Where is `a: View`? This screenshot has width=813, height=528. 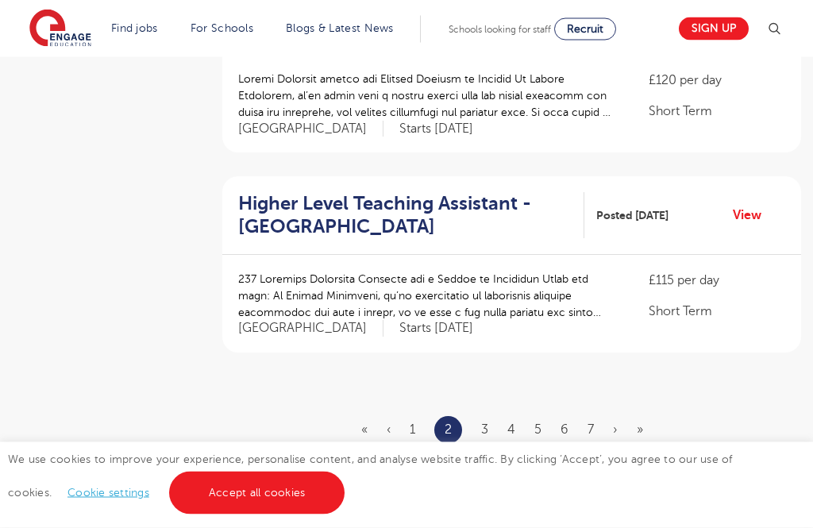
a: View is located at coordinates (752, 216).